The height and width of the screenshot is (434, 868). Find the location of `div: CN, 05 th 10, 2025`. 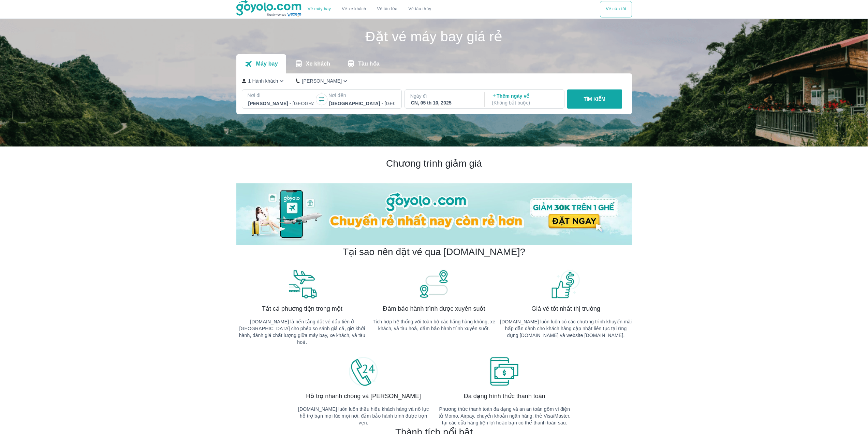

div: CN, 05 th 10, 2025 is located at coordinates (444, 103).